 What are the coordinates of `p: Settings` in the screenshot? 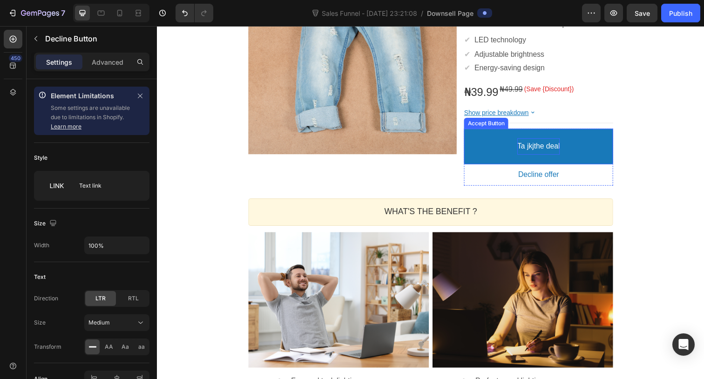 It's located at (59, 62).